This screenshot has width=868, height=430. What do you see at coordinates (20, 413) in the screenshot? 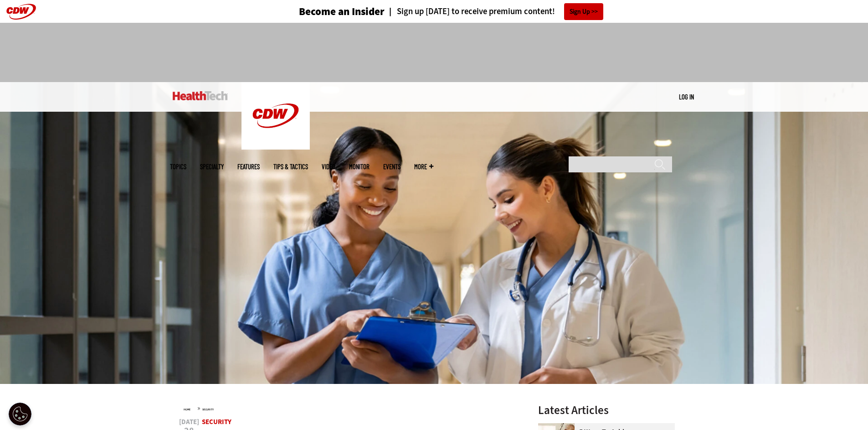
I see `div: Cookie Settings` at bounding box center [20, 413].